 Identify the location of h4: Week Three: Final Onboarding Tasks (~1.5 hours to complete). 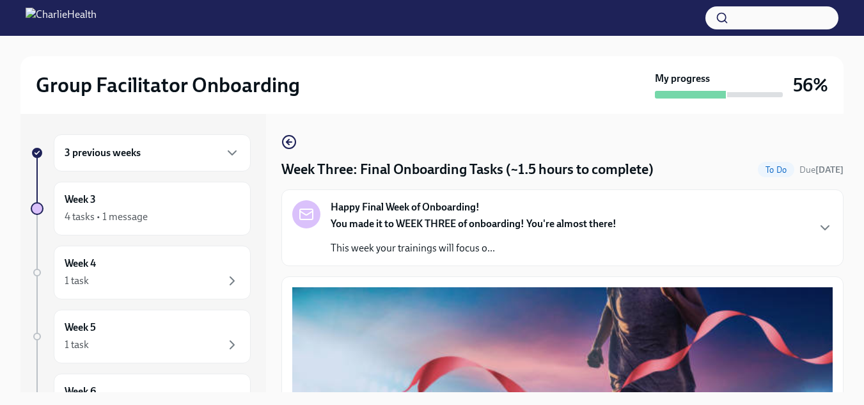
(468, 170).